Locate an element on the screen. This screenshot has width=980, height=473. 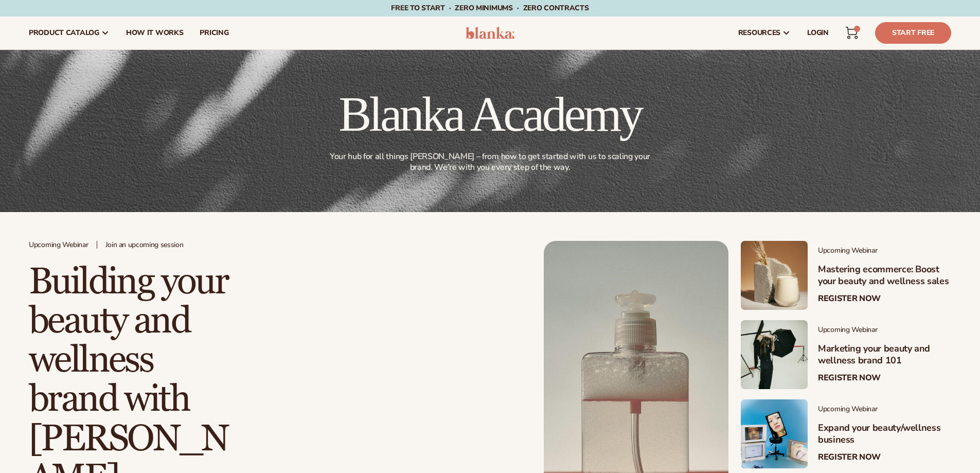
span: Join an upcoming session is located at coordinates (144, 245).